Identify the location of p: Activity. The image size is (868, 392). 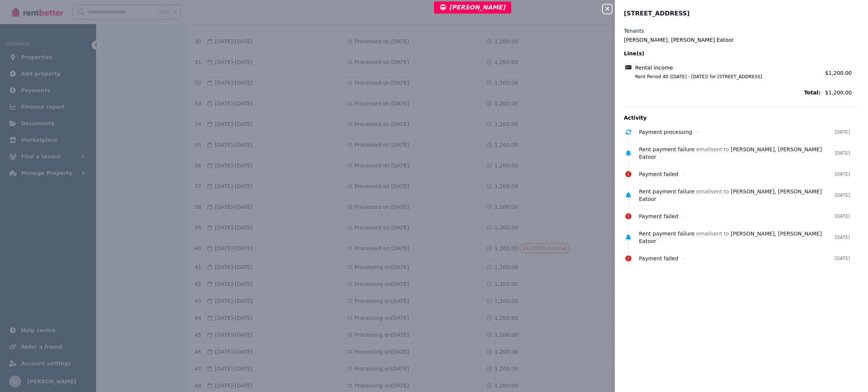
(741, 118).